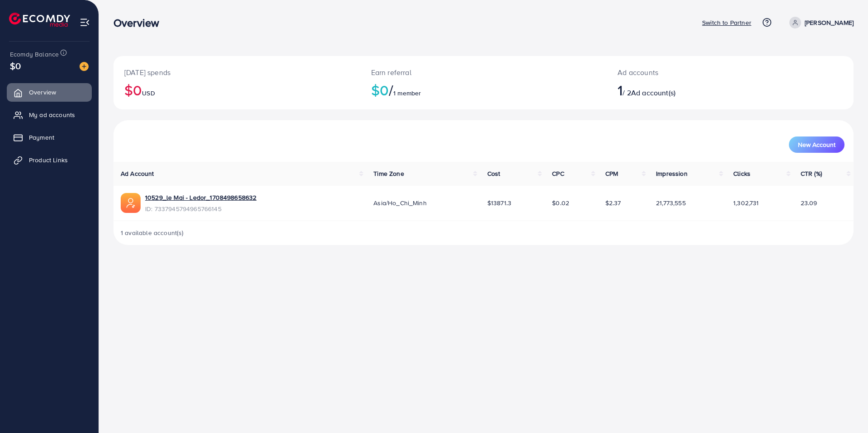  I want to click on span: $2.37, so click(613, 203).